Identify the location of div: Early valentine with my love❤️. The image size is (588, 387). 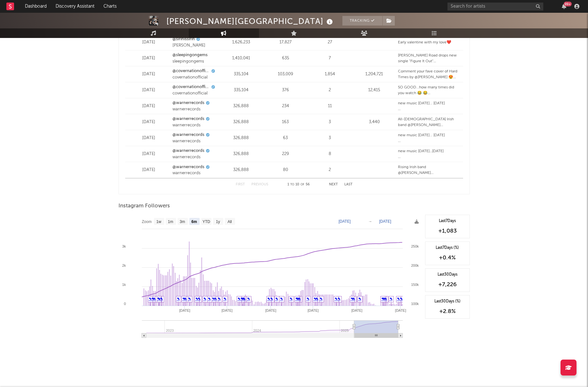
(429, 42).